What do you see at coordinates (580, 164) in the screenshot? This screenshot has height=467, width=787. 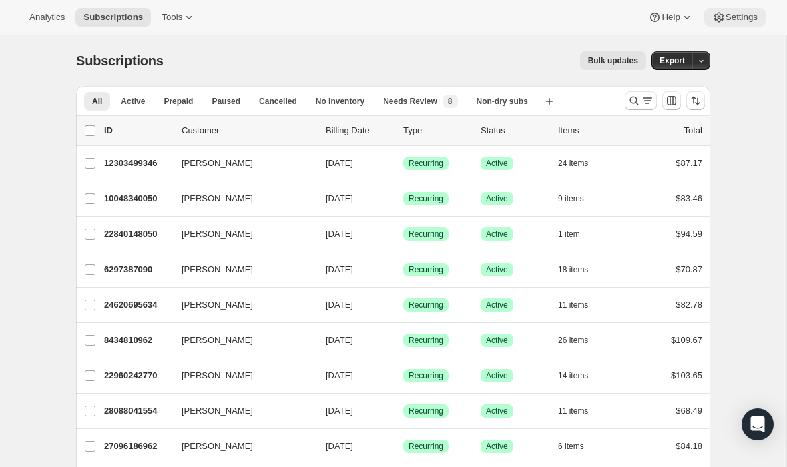 I see `button: 24 items` at bounding box center [580, 164].